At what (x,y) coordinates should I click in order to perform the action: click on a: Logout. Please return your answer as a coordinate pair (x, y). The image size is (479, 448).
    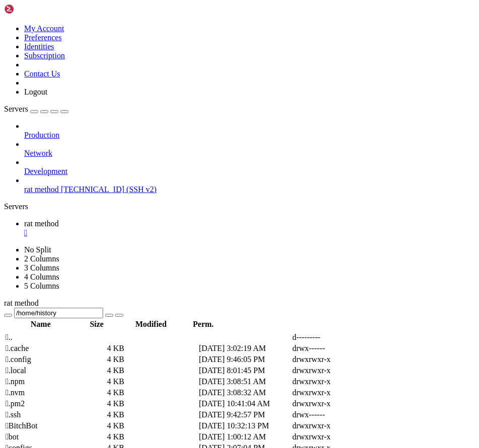
    Looking at the image, I should click on (36, 91).